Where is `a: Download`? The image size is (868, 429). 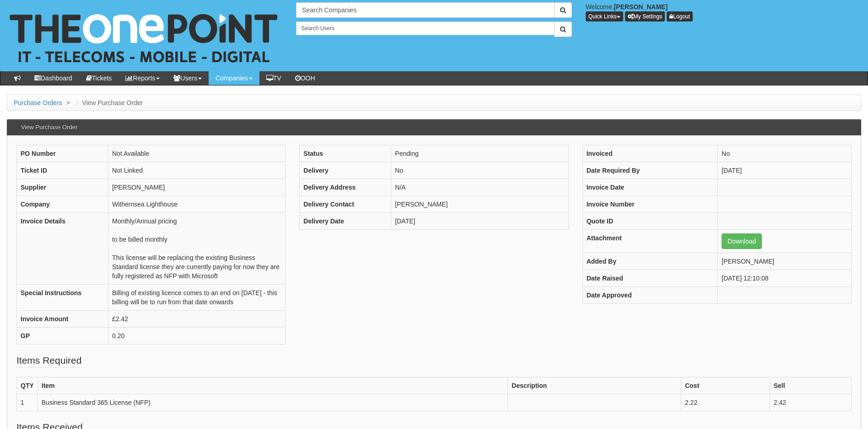
a: Download is located at coordinates (741, 241).